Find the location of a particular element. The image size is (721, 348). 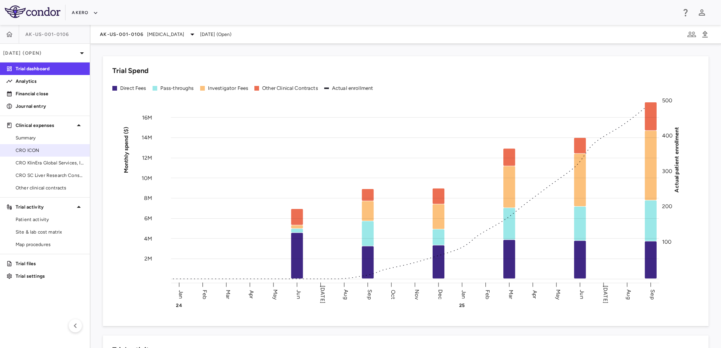

div: Other Clinical Contracts is located at coordinates (290, 88).